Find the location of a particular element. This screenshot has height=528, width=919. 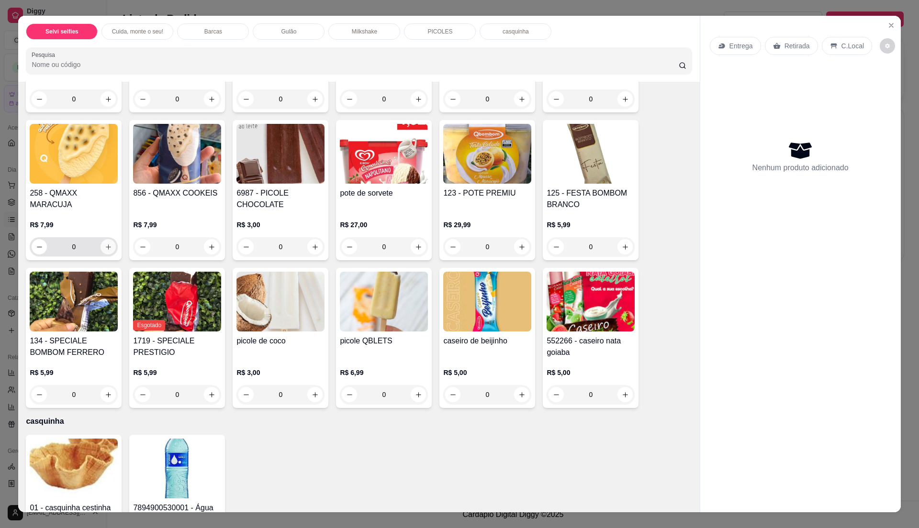

p: R$ 29,99 is located at coordinates (487, 225).